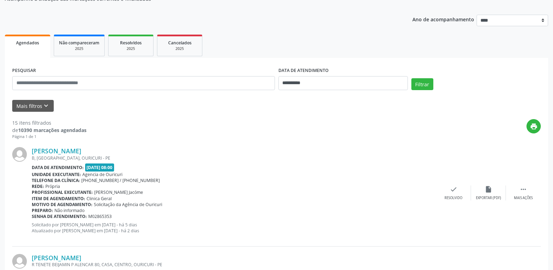  What do you see at coordinates (46, 106) in the screenshot?
I see `i: keyboard_arrow_down` at bounding box center [46, 106].